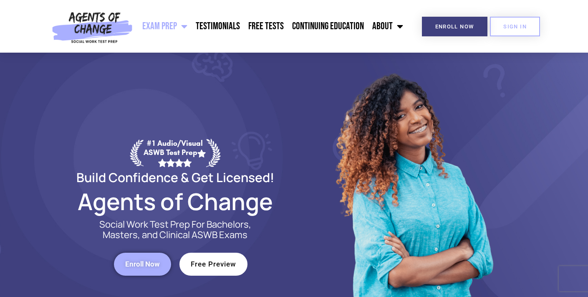  I want to click on a: SIGN IN, so click(515, 26).